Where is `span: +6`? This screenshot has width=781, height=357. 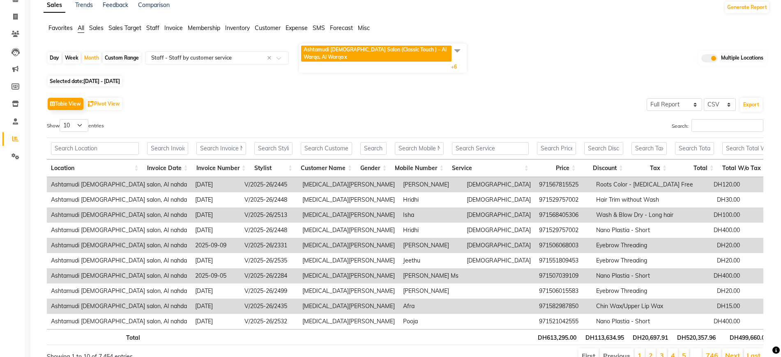 span: +6 is located at coordinates (457, 67).